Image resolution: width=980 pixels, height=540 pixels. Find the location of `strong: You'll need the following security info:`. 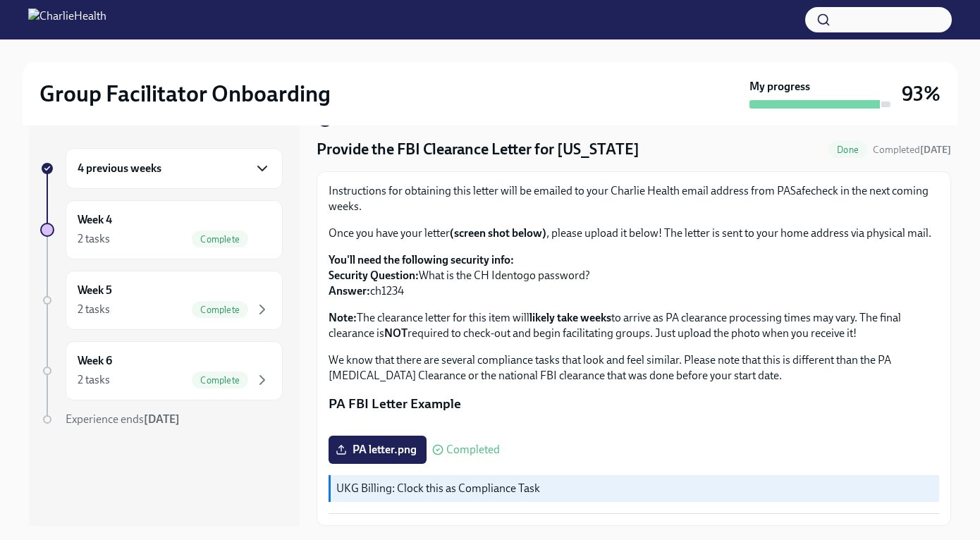

strong: You'll need the following security info: is located at coordinates (421, 259).